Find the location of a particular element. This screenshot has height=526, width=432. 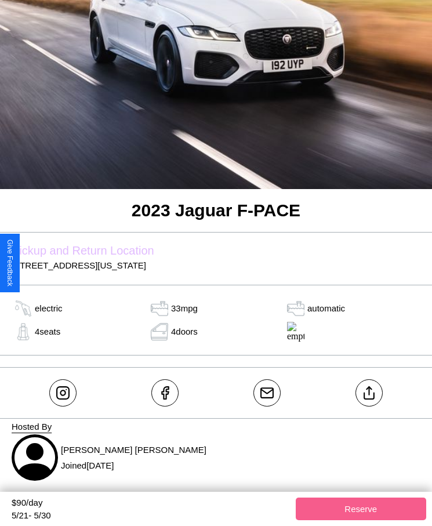

img: door is located at coordinates (159, 332).